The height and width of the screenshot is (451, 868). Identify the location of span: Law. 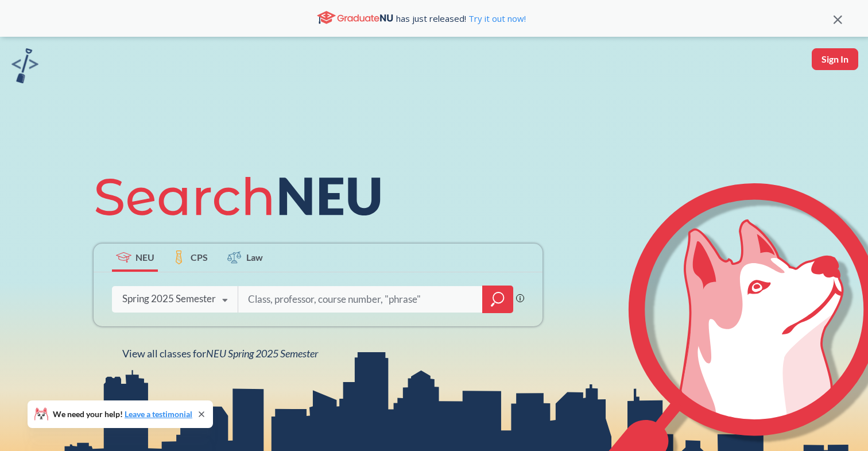
(254, 257).